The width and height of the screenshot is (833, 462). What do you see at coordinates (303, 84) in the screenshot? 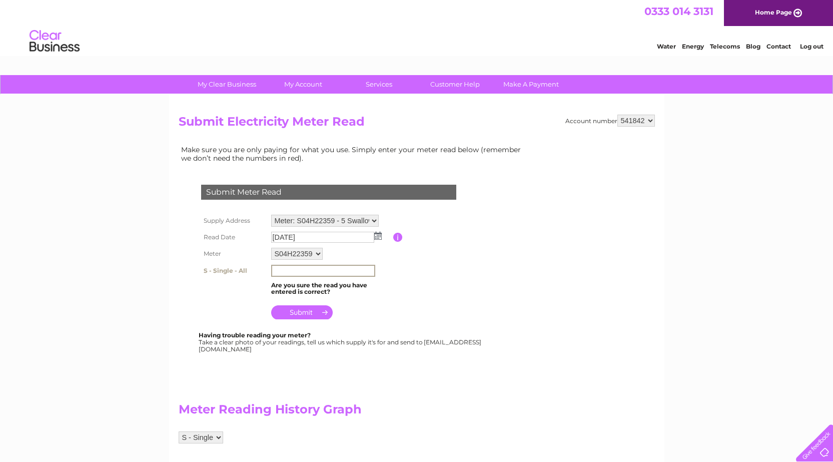
I see `a: My Account` at bounding box center [303, 84].